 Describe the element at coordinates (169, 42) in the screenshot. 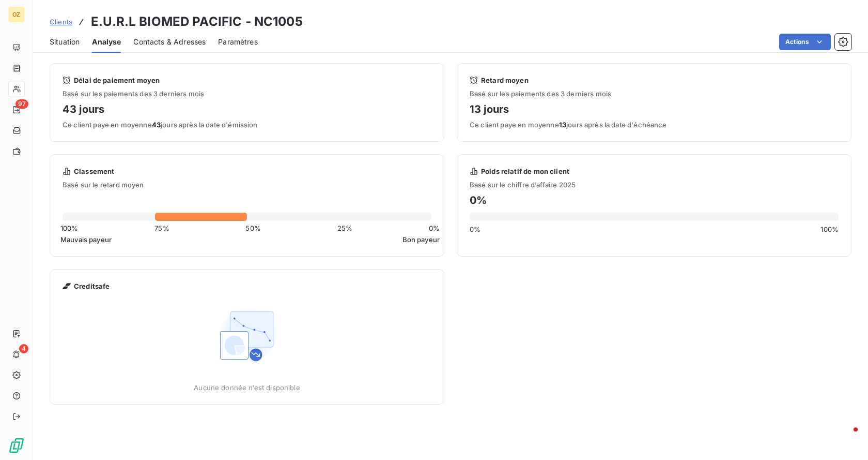

I see `span: Contacts & Adresses` at that location.